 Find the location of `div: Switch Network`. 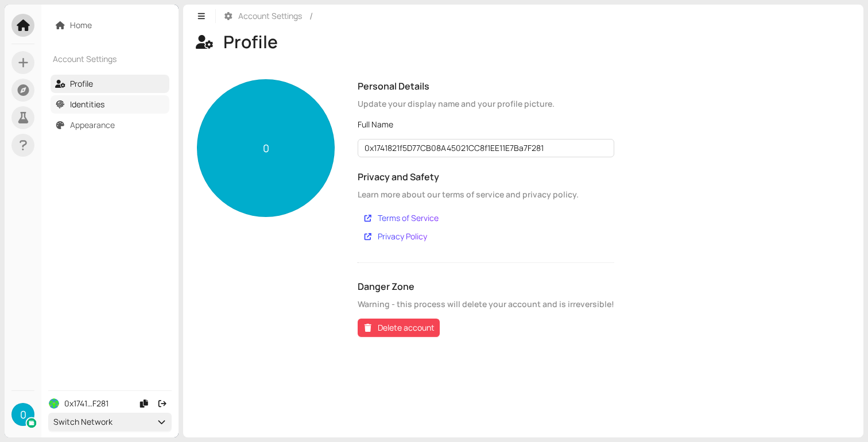

div: Switch Network is located at coordinates (110, 422).